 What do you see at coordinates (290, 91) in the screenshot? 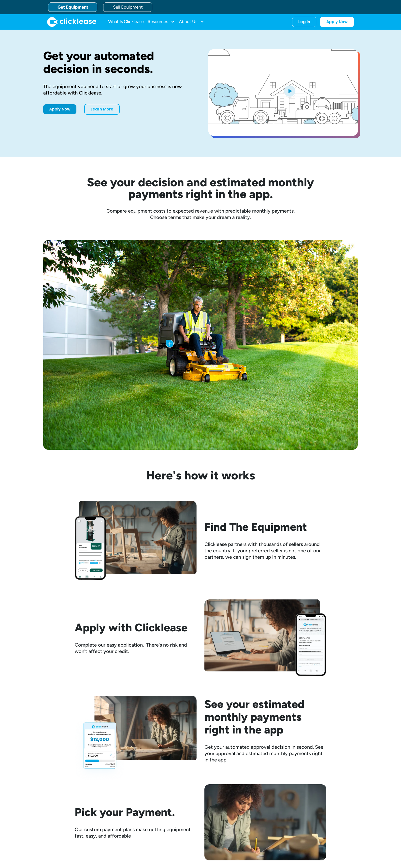
I see `img: Blue play button logo on a light blue circular background` at bounding box center [290, 91].